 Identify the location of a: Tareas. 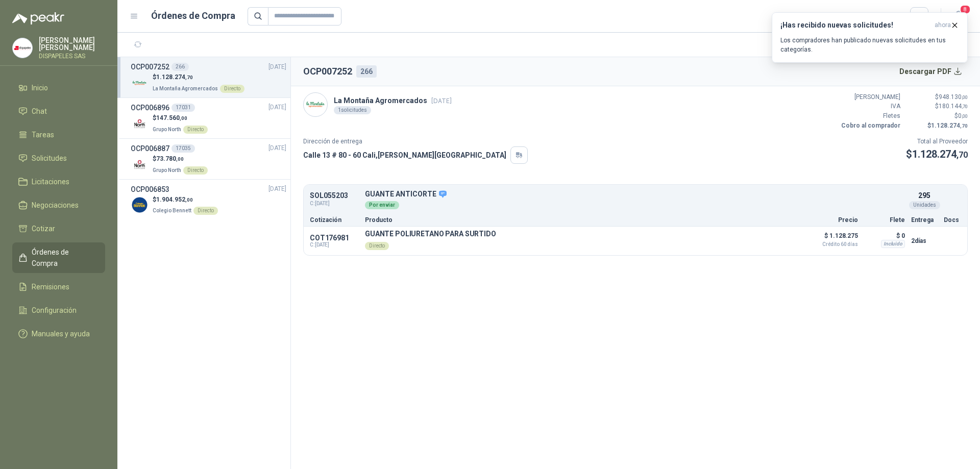
(58, 135).